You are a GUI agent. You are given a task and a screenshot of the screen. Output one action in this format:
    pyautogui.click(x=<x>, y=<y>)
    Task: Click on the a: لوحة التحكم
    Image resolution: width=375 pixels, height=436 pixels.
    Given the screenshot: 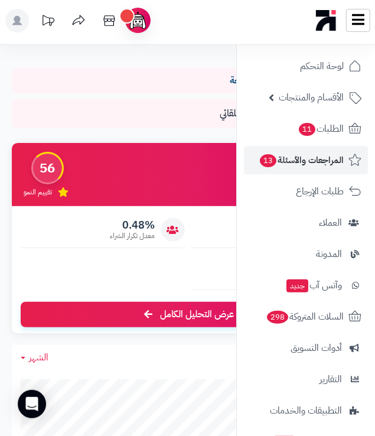 What is the action you would take?
    pyautogui.click(x=306, y=66)
    